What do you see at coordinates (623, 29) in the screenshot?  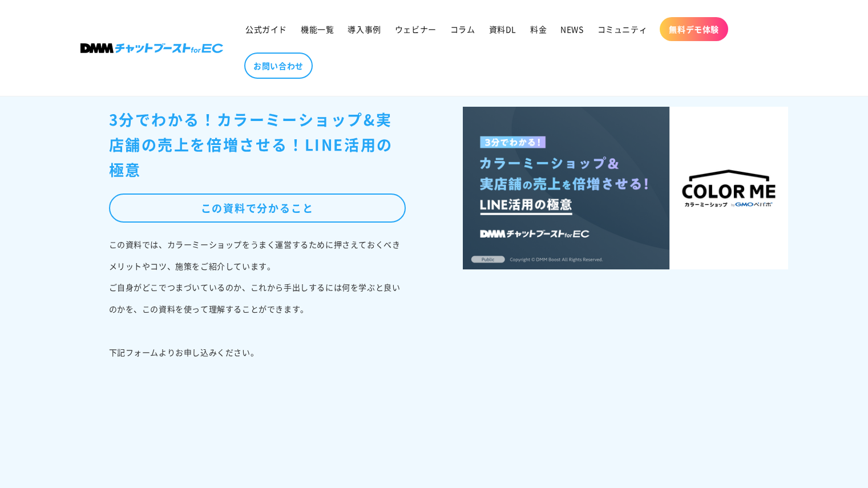 I see `a: コミュニティ` at bounding box center [623, 29].